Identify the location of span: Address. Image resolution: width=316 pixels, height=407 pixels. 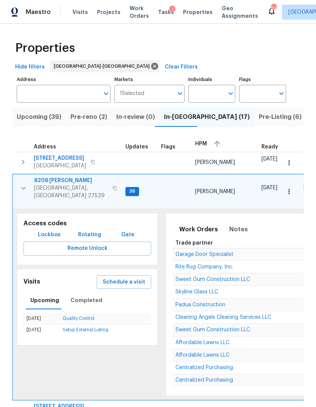
(45, 147).